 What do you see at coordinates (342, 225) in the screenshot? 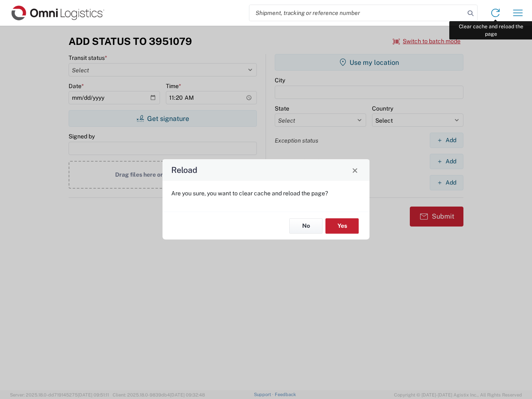
I see `button: Yes` at bounding box center [342, 225].